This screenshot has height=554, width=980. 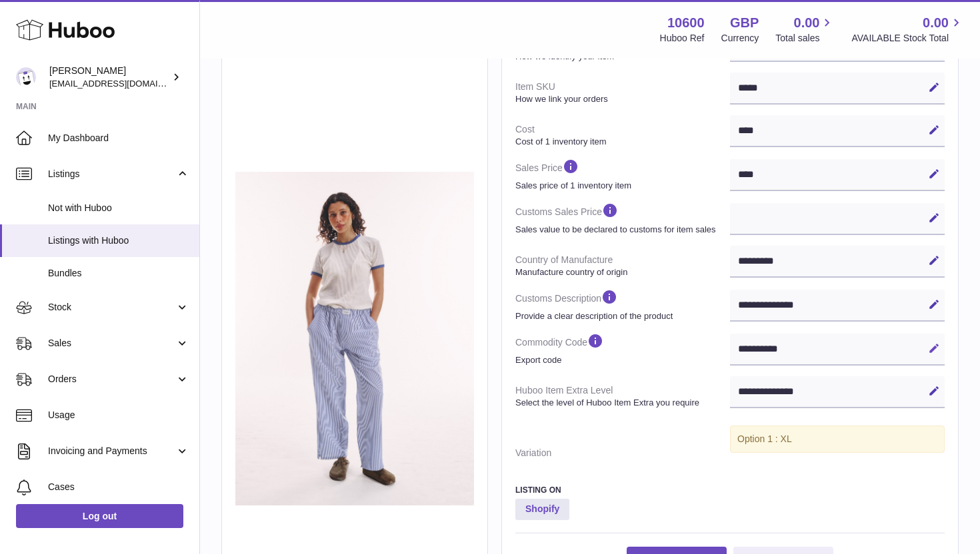 I want to click on dt: Huboo Item Extra Level, so click(x=623, y=396).